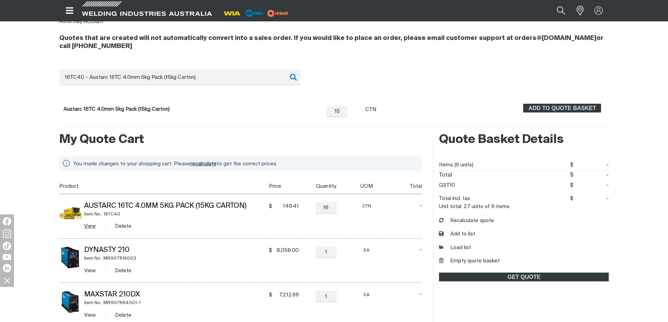 Image resolution: width=668 pixels, height=322 pixels. Describe the element at coordinates (446, 175) in the screenshot. I see `dt: Total` at that location.